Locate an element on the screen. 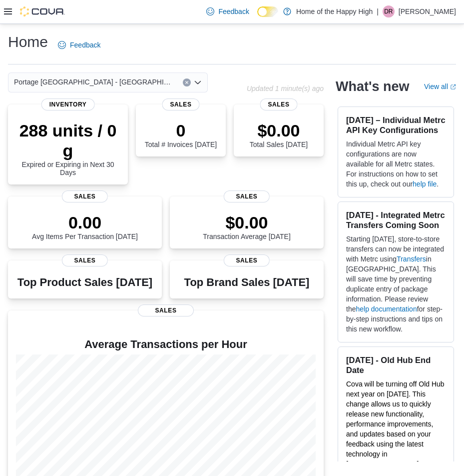  div: Danielle Revet is located at coordinates (388, 12).